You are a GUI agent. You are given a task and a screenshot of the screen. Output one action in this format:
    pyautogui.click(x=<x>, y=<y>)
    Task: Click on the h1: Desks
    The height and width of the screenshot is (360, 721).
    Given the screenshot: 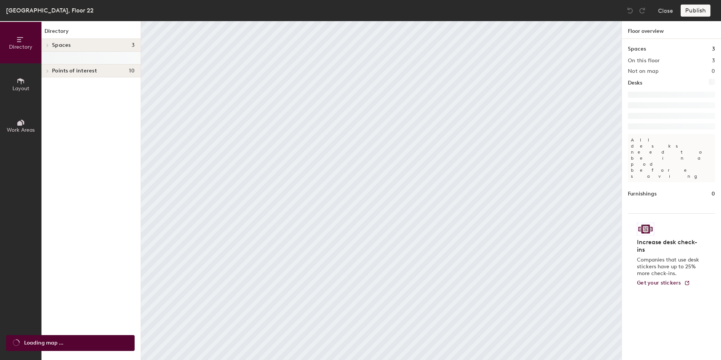 What is the action you would take?
    pyautogui.click(x=635, y=83)
    